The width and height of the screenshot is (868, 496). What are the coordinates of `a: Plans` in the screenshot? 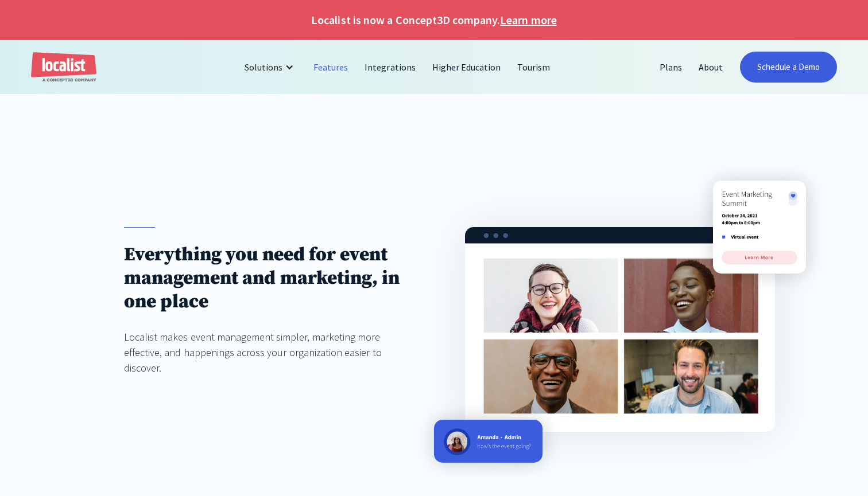 It's located at (671, 67).